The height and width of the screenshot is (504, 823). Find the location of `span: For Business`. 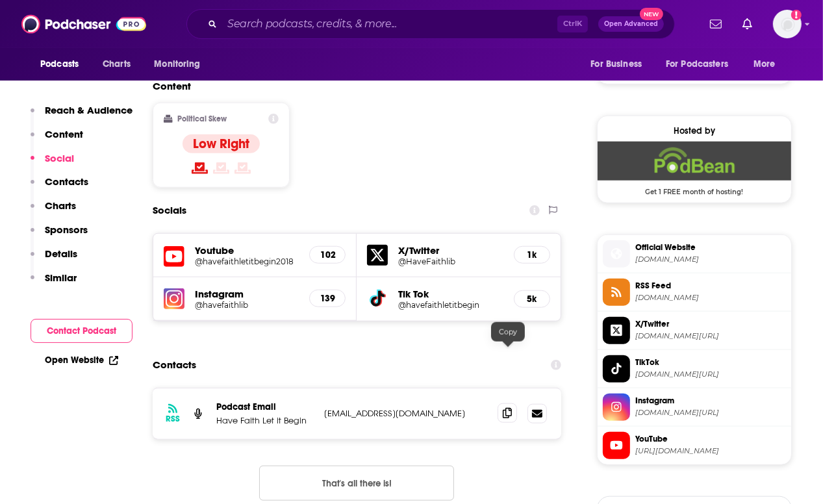

span: For Business is located at coordinates (616, 64).